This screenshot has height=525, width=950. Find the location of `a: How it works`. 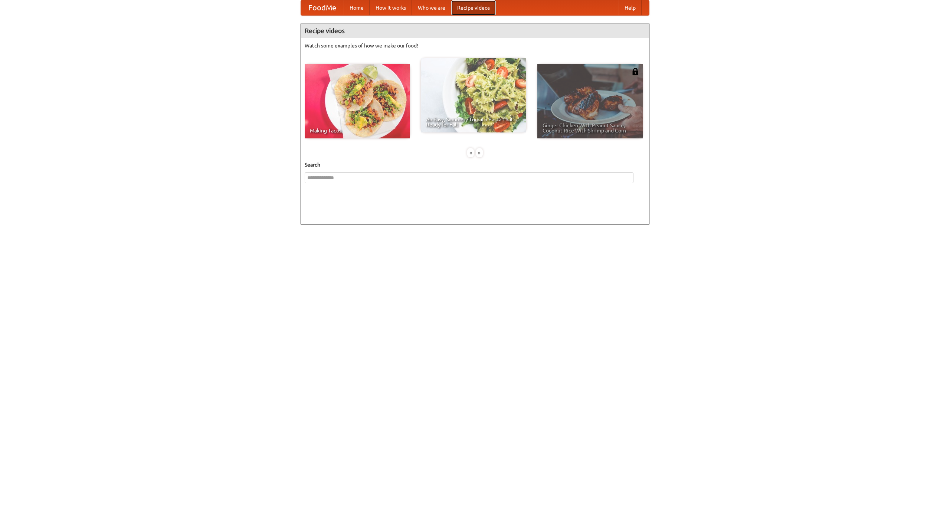

a: How it works is located at coordinates (391, 8).